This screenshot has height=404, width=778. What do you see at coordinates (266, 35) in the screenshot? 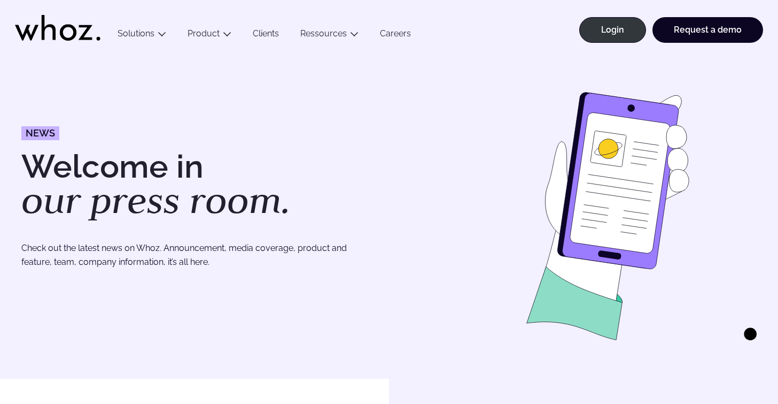
I see `a: Clients` at bounding box center [266, 35].